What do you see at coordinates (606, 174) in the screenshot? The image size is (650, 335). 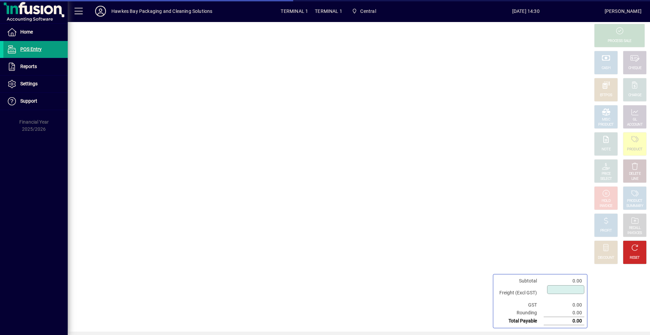 I see `div: PRICE` at bounding box center [606, 174].